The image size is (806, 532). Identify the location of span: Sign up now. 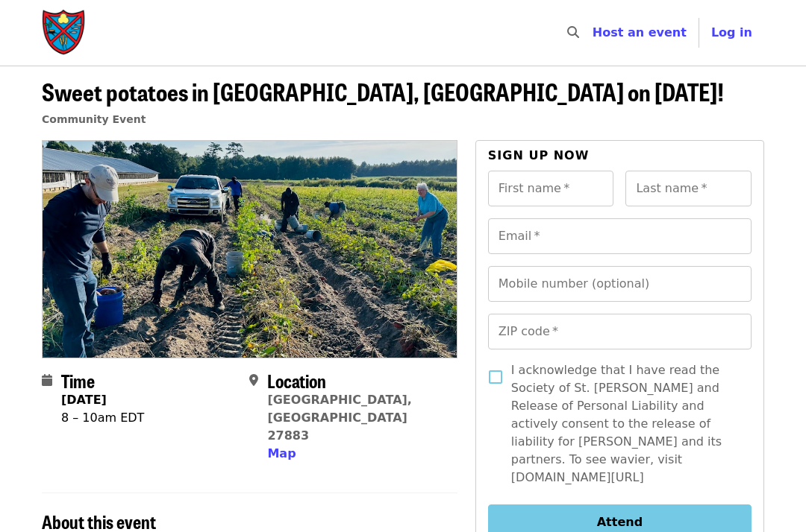
(539, 155).